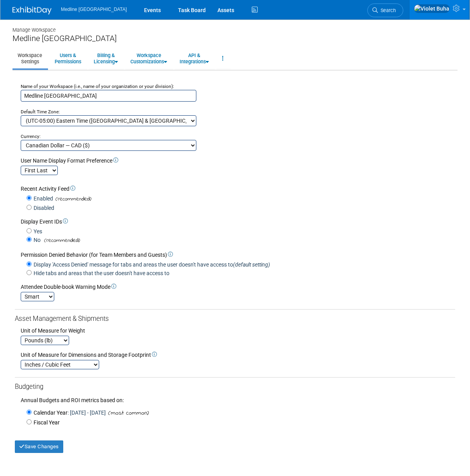 This screenshot has height=476, width=470. I want to click on div: User Name Display Format Preference, so click(238, 161).